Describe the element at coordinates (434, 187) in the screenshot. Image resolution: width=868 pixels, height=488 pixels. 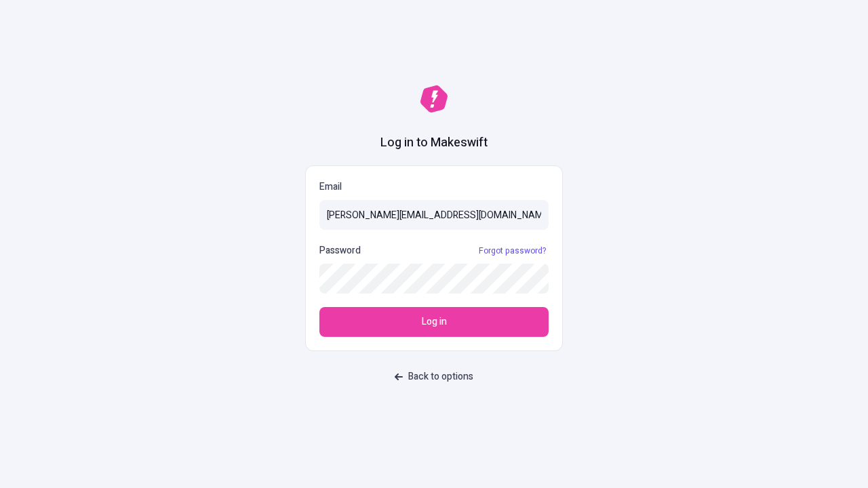
I see `p: Email` at that location.